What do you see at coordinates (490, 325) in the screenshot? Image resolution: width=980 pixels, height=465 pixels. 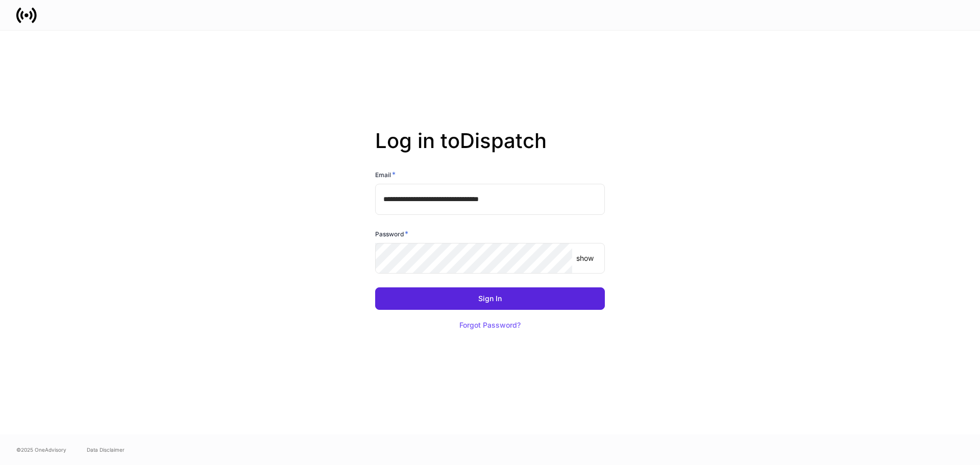 I see `div: Forgot Password?` at bounding box center [490, 325].